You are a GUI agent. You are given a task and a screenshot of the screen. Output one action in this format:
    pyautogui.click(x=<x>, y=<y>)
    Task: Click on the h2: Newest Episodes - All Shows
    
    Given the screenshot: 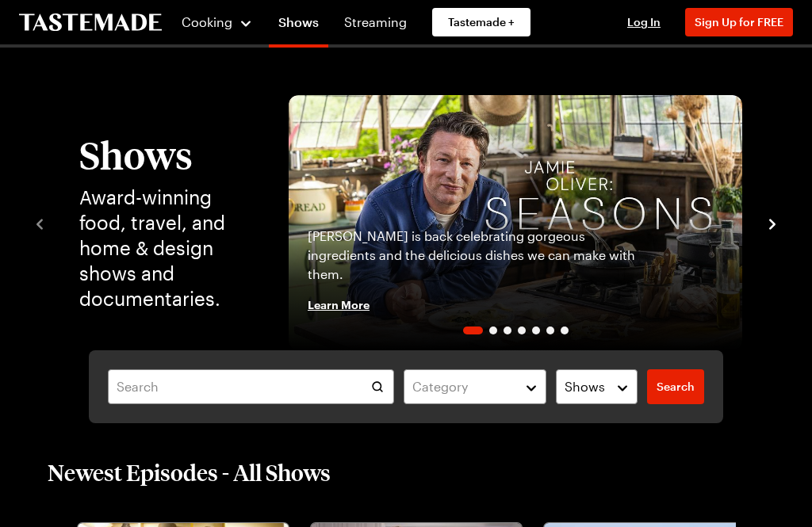 What is the action you would take?
    pyautogui.click(x=189, y=473)
    